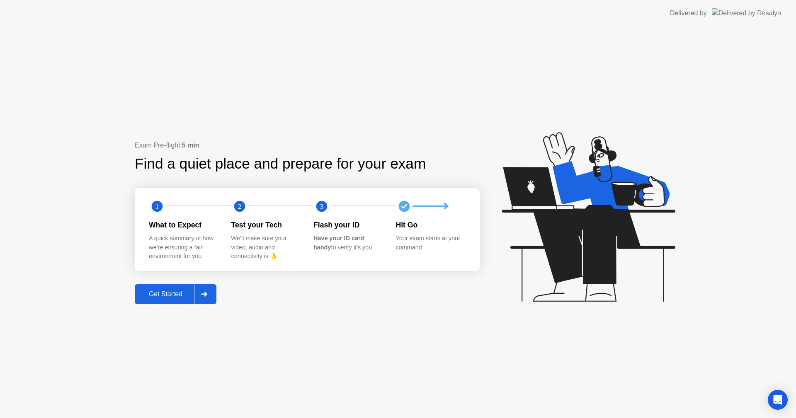 The width and height of the screenshot is (796, 418). What do you see at coordinates (191, 145) in the screenshot?
I see `b: 5 min` at bounding box center [191, 145].